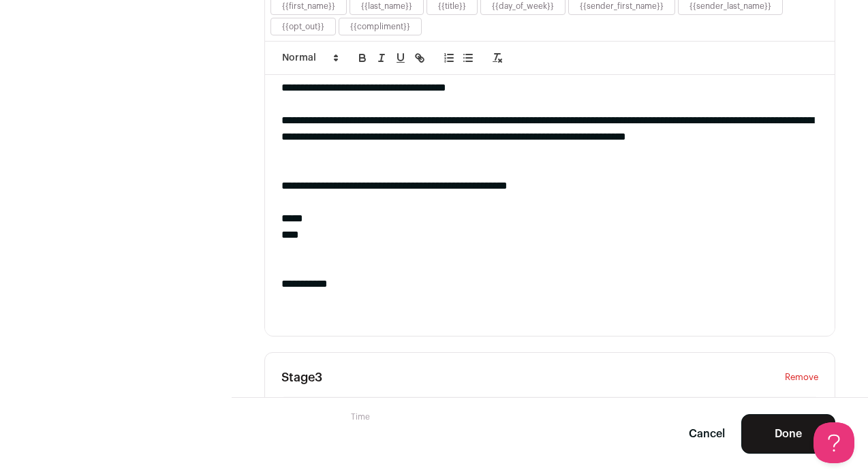 The height and width of the screenshot is (470, 868). Describe the element at coordinates (302, 377) in the screenshot. I see `h3: Stage` at that location.